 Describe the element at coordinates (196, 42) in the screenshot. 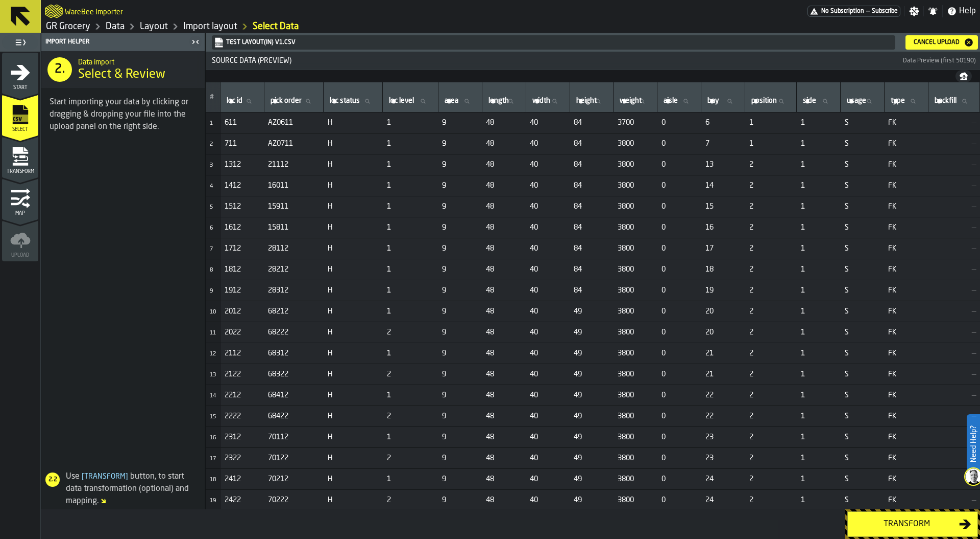

I see `label: button-toggle-Close me` at that location.